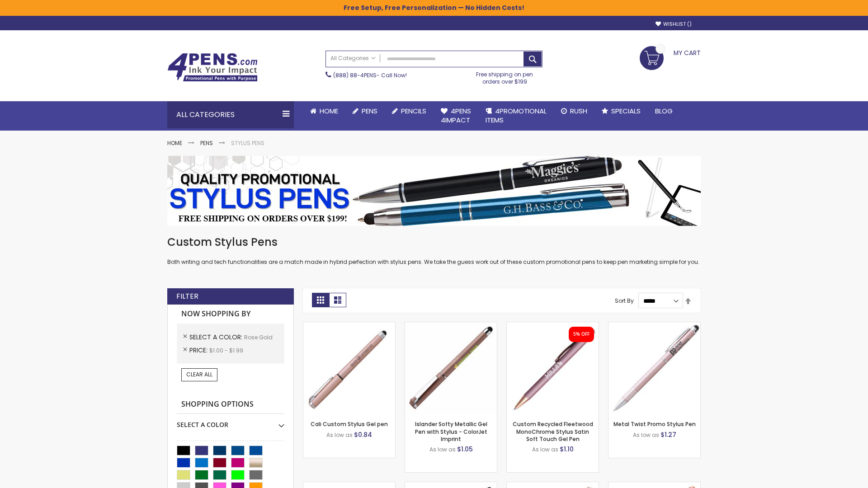 The image size is (868, 488). What do you see at coordinates (673, 24) in the screenshot?
I see `a: Wishlist` at bounding box center [673, 24].